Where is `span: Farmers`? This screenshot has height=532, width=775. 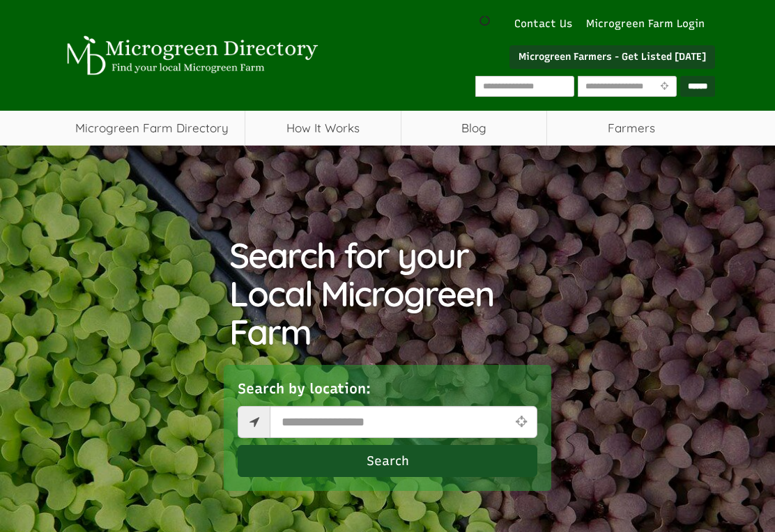 span: Farmers is located at coordinates (631, 128).